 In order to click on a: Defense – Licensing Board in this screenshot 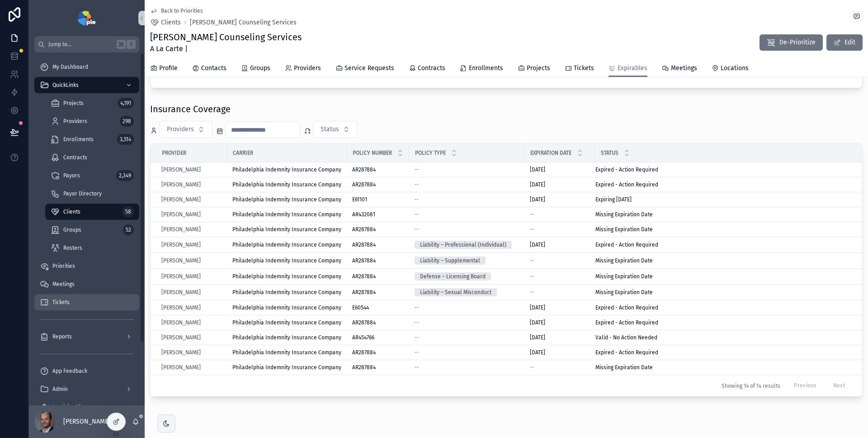, I will do `click(466, 276)`.